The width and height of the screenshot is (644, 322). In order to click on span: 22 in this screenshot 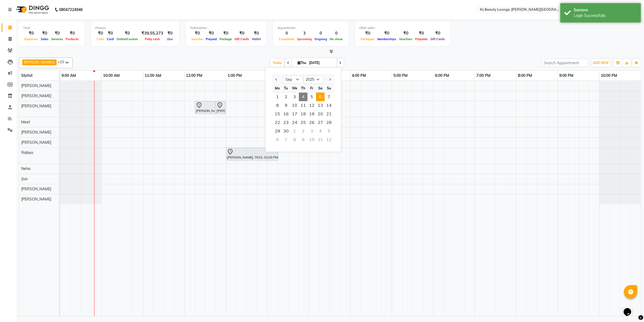, I will do `click(277, 123)`.